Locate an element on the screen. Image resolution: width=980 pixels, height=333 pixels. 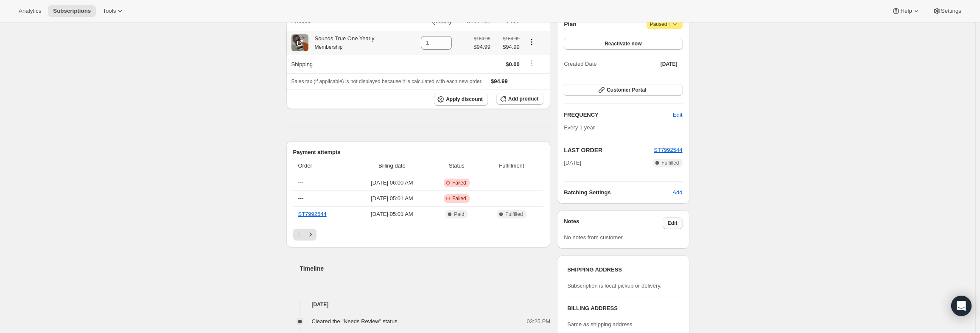
h2: Timeline is located at coordinates (425, 268).